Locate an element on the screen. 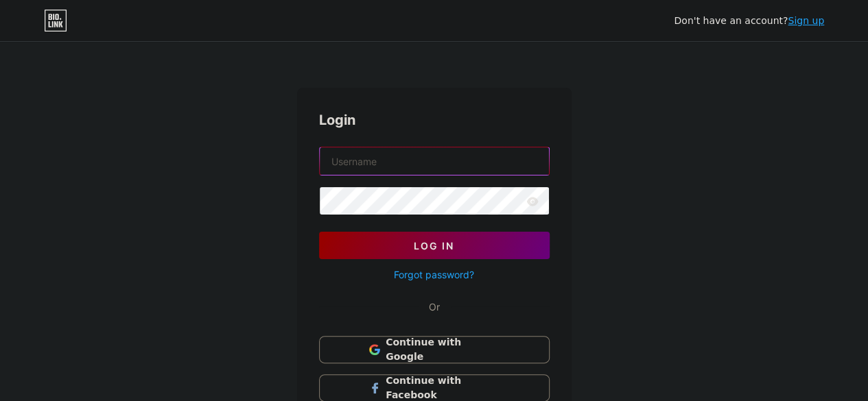  button: Continue with Google is located at coordinates (434, 350).